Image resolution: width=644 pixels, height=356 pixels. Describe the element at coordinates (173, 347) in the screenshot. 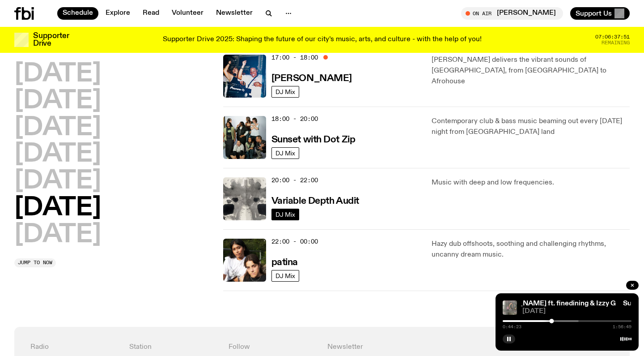

I see `h4: Station` at that location.